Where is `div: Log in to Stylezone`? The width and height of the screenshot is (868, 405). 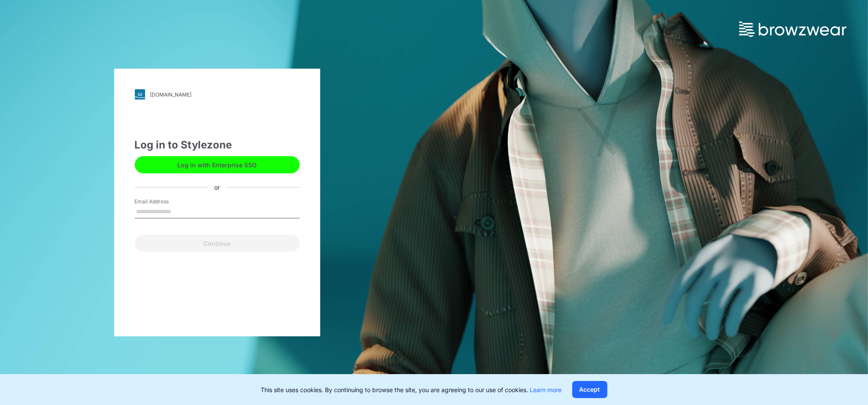 div: Log in to Stylezone is located at coordinates (217, 145).